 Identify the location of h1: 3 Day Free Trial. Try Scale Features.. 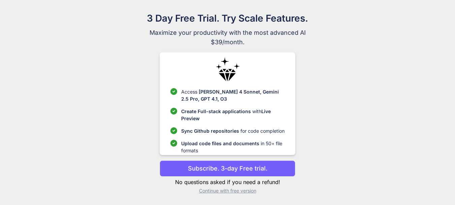
(228, 18).